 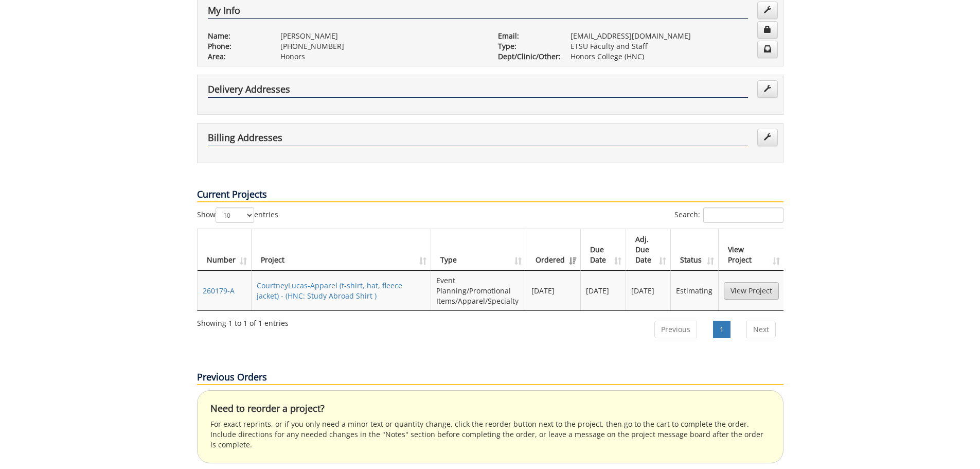 What do you see at coordinates (329, 291) in the screenshot?
I see `a: CourtneyLucas-Apparel (t-shirt, hat, fleece jacket) - (HNC: Study Abroad Shirt )` at bounding box center [329, 291].